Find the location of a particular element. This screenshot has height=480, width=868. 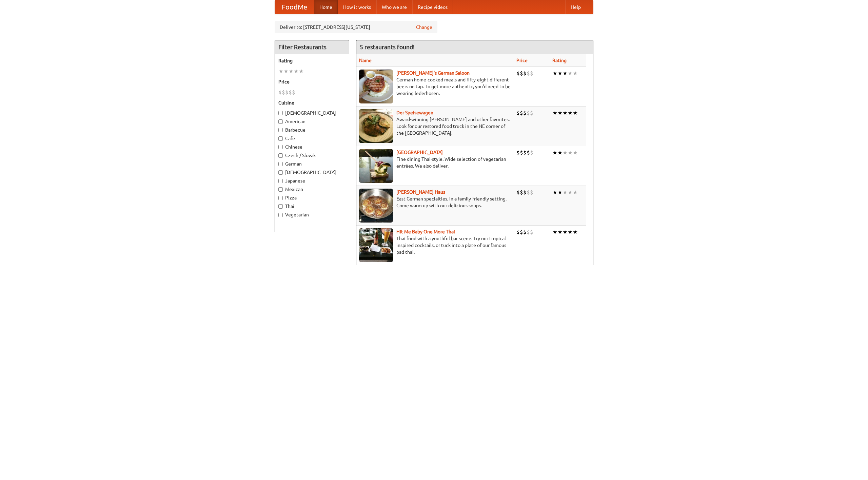

label: Vegetarian is located at coordinates (312, 215).